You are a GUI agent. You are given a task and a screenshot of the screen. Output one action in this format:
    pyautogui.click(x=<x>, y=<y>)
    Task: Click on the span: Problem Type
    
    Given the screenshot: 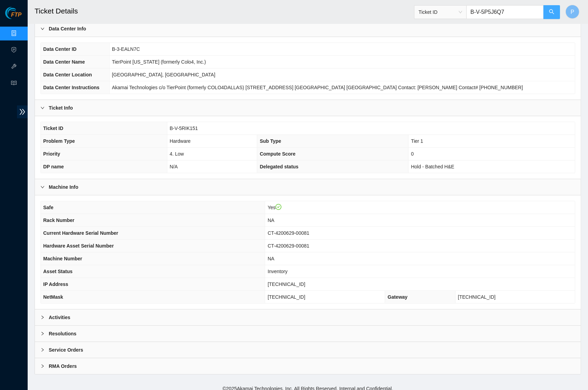 What is the action you would take?
    pyautogui.click(x=59, y=141)
    